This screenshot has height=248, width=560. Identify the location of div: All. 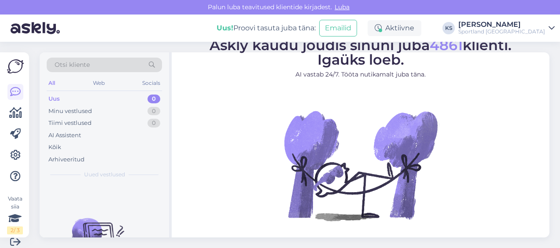
(52, 83).